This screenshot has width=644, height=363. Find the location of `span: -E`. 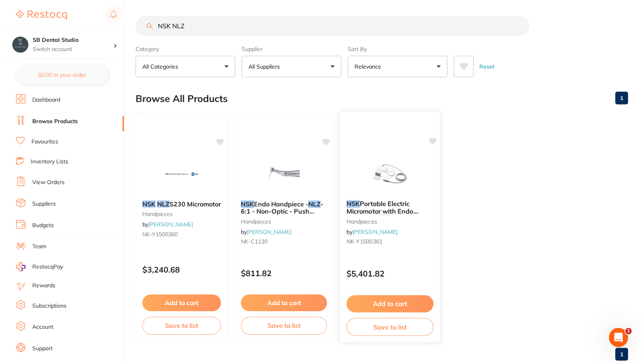

span: -E is located at coordinates (393, 218).